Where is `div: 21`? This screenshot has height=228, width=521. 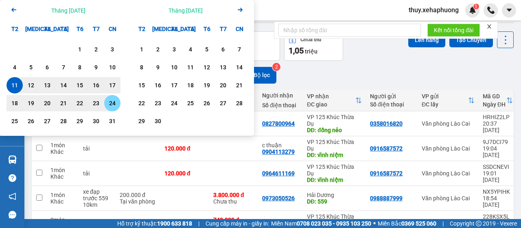 div: 21 is located at coordinates (239, 85).